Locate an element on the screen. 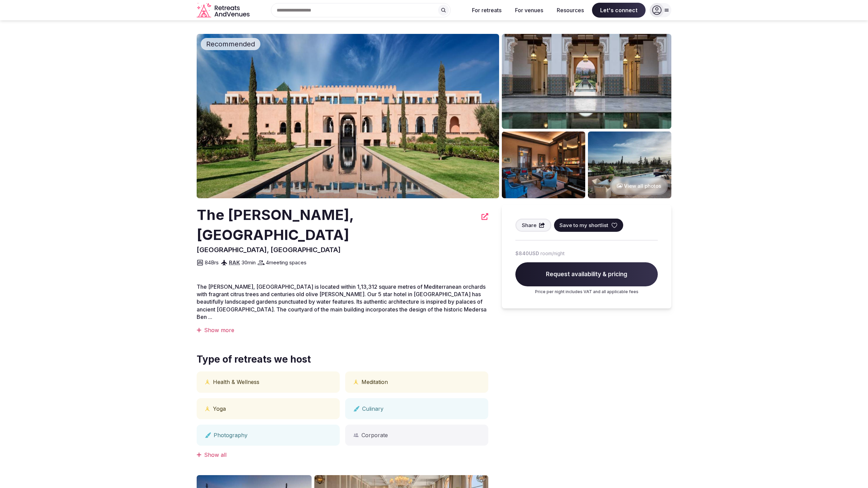 Image resolution: width=868 pixels, height=488 pixels. img: Venue cover photo is located at coordinates (348, 116).